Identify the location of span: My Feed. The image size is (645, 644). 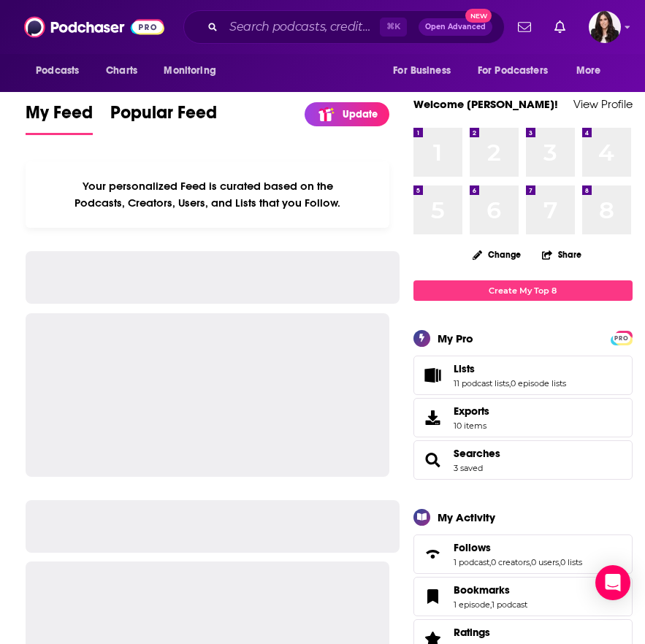
(60, 117).